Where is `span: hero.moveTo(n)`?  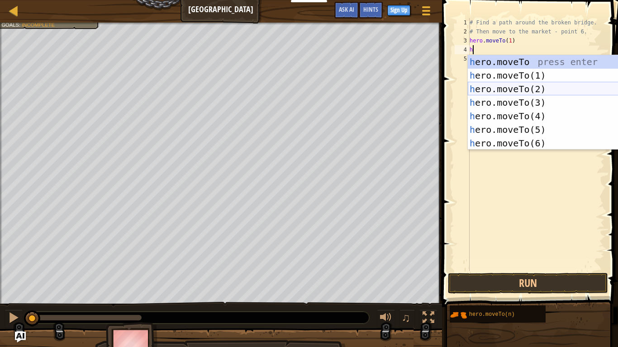
span: hero.moveTo(n) is located at coordinates (491, 315).